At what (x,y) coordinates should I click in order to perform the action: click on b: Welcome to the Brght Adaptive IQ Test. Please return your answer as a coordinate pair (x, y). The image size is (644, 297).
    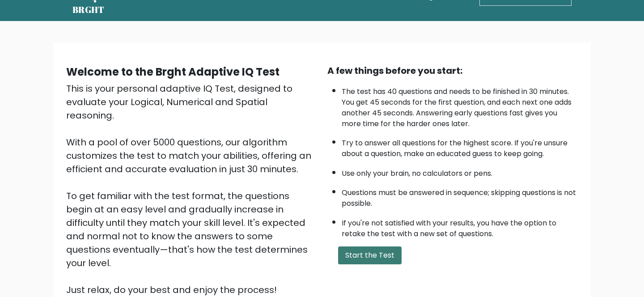
    Looking at the image, I should click on (173, 71).